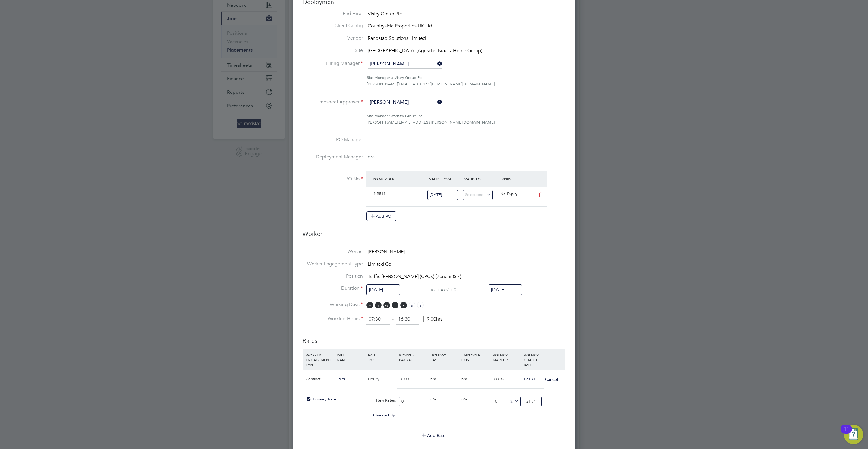 This screenshot has height=449, width=868. What do you see at coordinates (341, 379) in the screenshot?
I see `span: 16.50` at bounding box center [341, 379].